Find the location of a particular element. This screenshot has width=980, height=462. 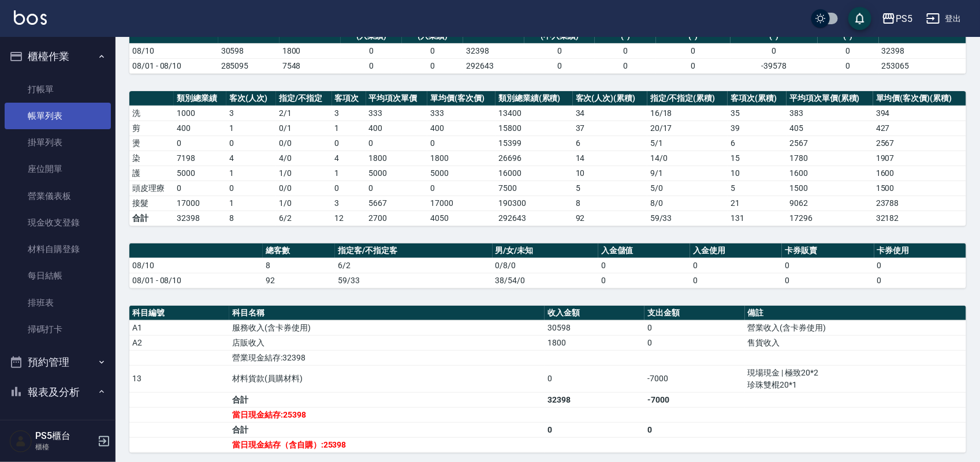

th: 卡券販賣 is located at coordinates (828, 251).